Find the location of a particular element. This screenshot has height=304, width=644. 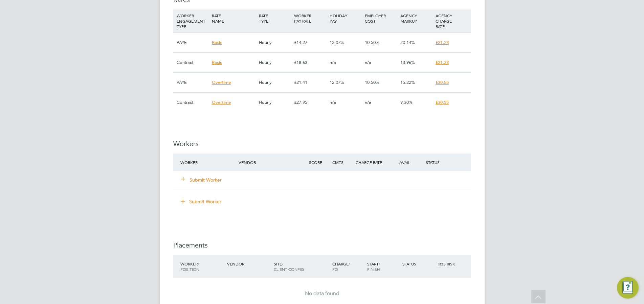

div: HOLIDAY PAY is located at coordinates (345, 18).